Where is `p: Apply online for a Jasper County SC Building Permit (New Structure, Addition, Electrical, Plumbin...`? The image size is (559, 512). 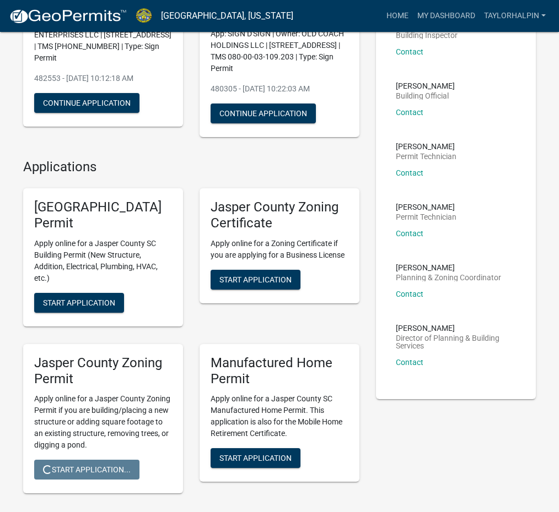
p: Apply online for a Jasper County SC Building Permit (New Structure, Addition, Electrical, Plumbin... is located at coordinates (103, 261).